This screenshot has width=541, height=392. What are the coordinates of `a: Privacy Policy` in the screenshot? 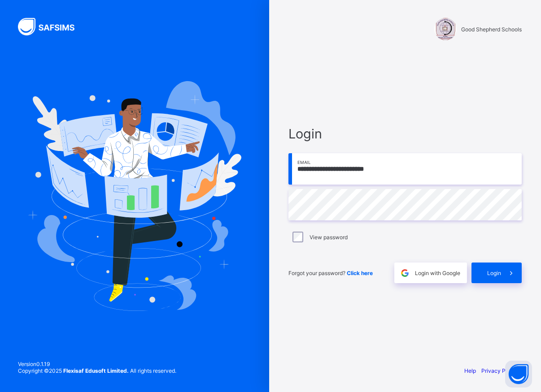 It's located at (499, 370).